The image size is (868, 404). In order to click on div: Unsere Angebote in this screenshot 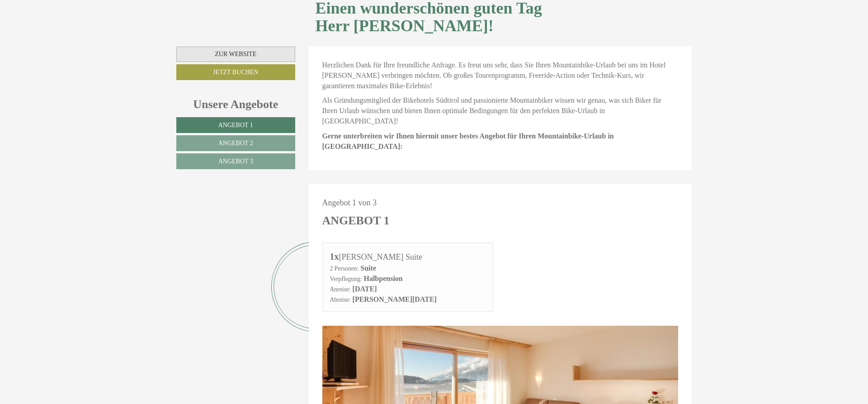, I will do `click(236, 104)`.